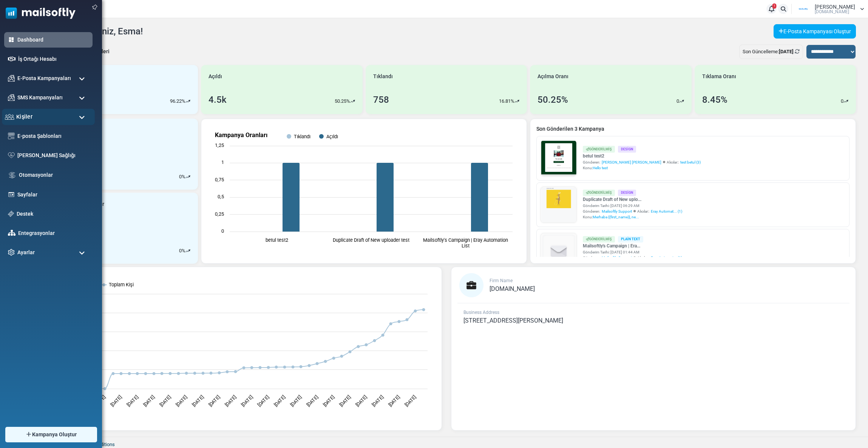 This screenshot has width=868, height=448. Describe the element at coordinates (222, 231) in the screenshot. I see `text: 0` at that location.